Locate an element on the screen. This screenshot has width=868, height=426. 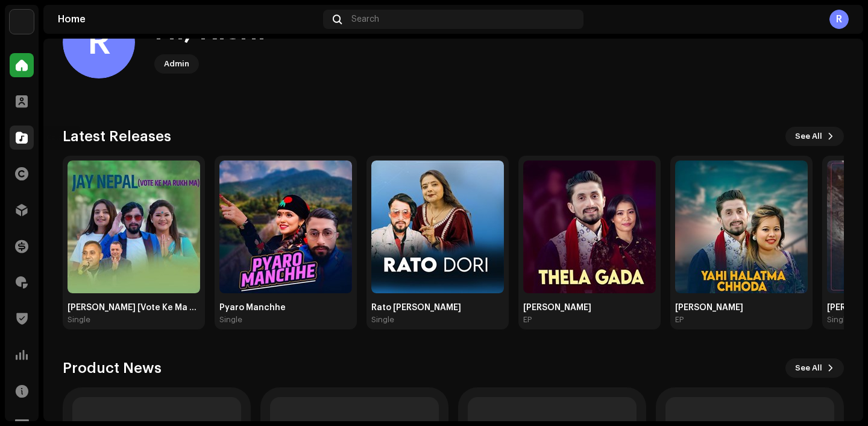
h3: Latest Releases is located at coordinates (117, 136).